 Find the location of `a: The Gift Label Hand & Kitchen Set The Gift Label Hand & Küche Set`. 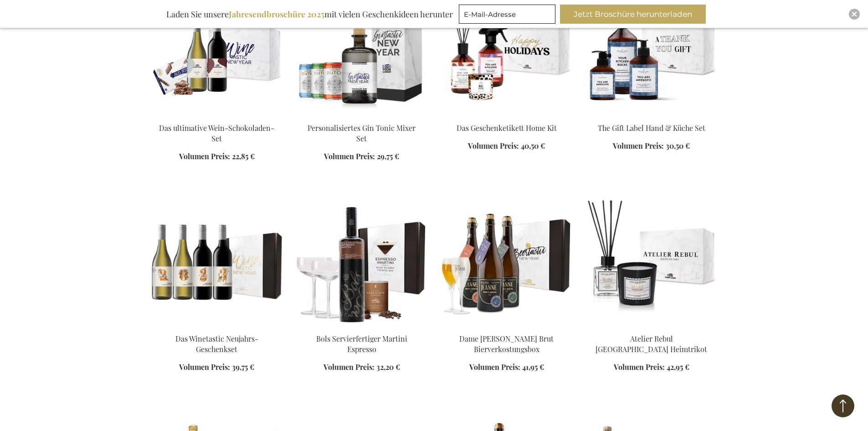

a: The Gift Label Hand & Kitchen Set The Gift Label Hand & Küche Set is located at coordinates (652, 116).